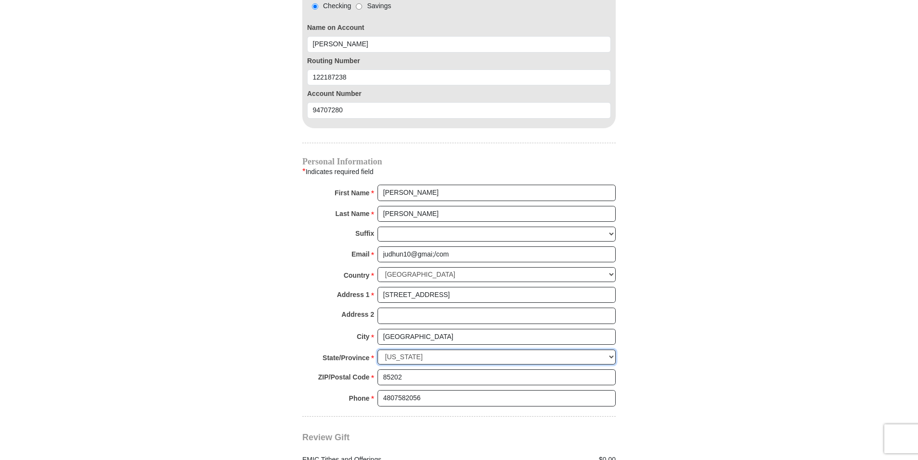 The height and width of the screenshot is (460, 918). I want to click on strong: ZIP/Postal Code, so click(344, 377).